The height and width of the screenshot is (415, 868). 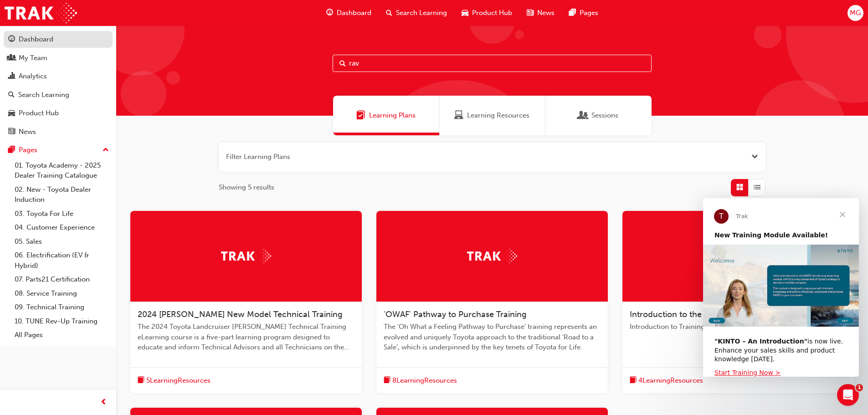 I want to click on div: Pages, so click(x=28, y=150).